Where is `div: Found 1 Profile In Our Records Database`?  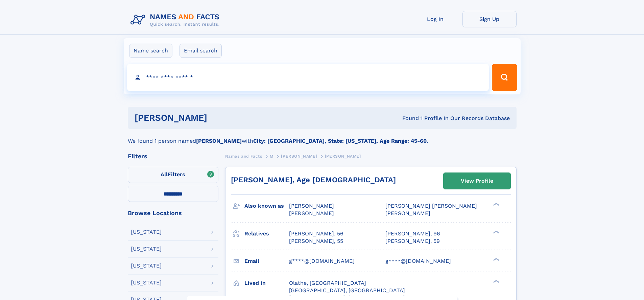 div: Found 1 Profile In Our Records Database is located at coordinates (407, 119).